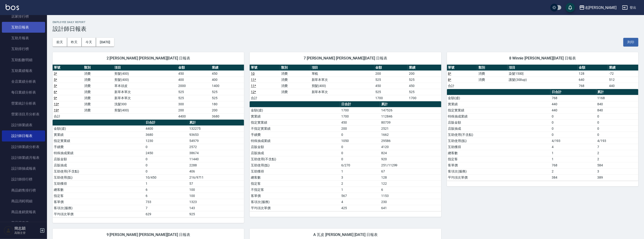  What do you see at coordinates (23, 135) in the screenshot?
I see `a: 設計師日報表` at bounding box center [23, 135].